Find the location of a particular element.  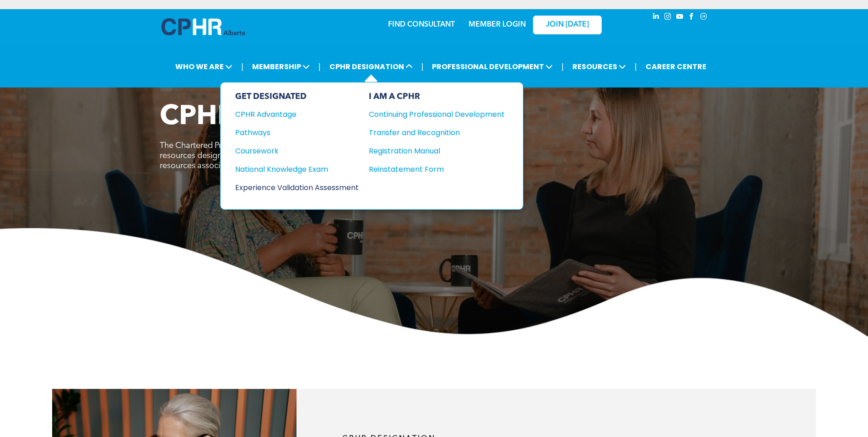

div: Continuing Professional Development is located at coordinates (430, 114).